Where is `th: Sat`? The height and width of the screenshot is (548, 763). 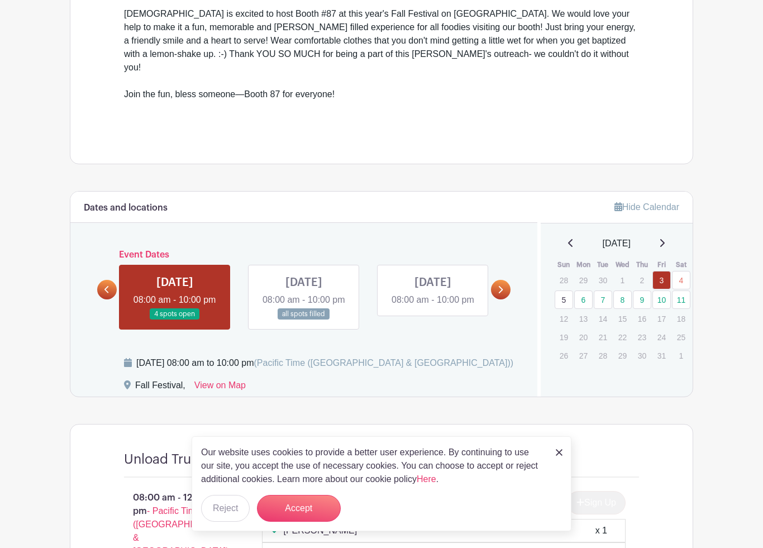 th: Sat is located at coordinates (681, 265).